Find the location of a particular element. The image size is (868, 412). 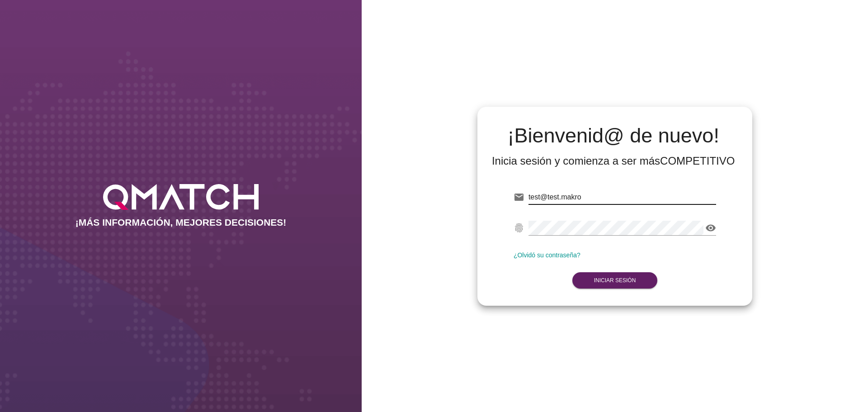

i: fingerprint is located at coordinates (519, 228).